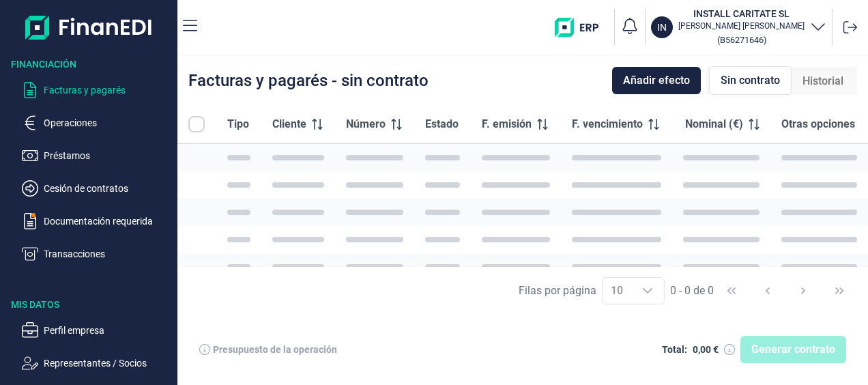  I want to click on span: F. emisión, so click(507, 125).